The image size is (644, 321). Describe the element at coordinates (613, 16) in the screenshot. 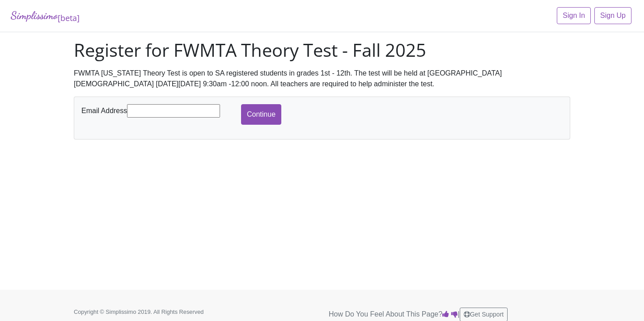

I see `a: Sign Up` at that location.